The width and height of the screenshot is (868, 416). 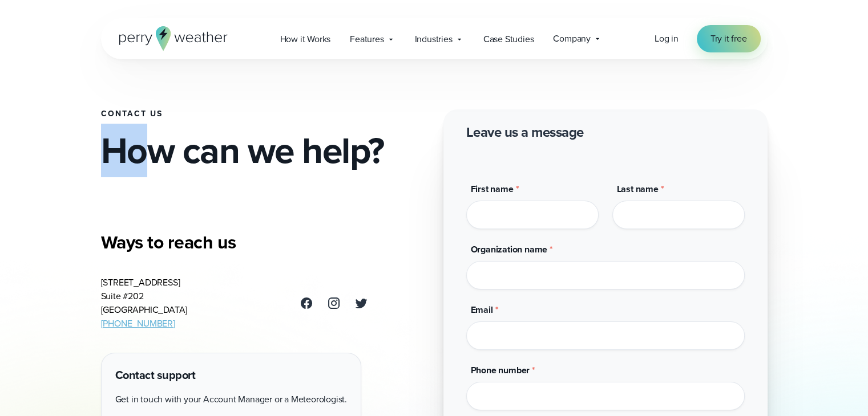 I want to click on span: Case Studies, so click(x=509, y=40).